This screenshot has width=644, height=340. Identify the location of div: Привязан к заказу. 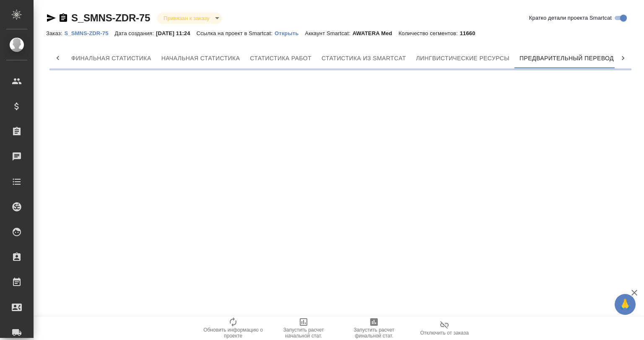
(189, 18).